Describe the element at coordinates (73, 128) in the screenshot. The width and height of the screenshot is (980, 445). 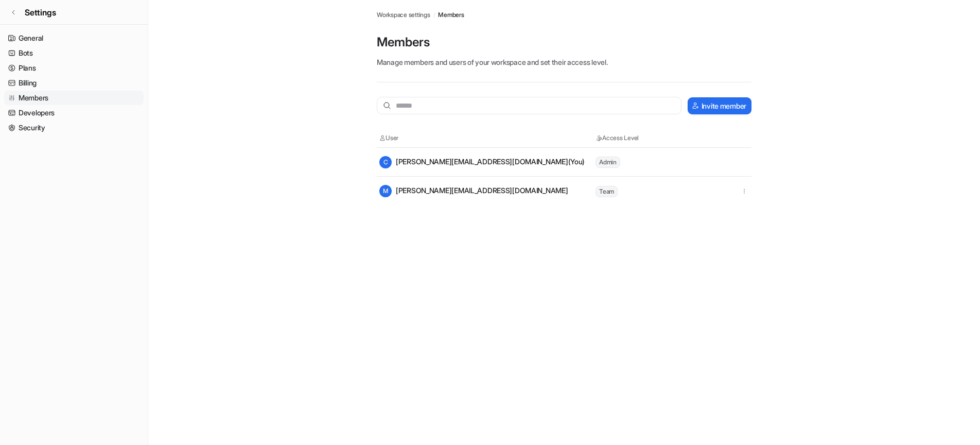
I see `a: Security` at that location.